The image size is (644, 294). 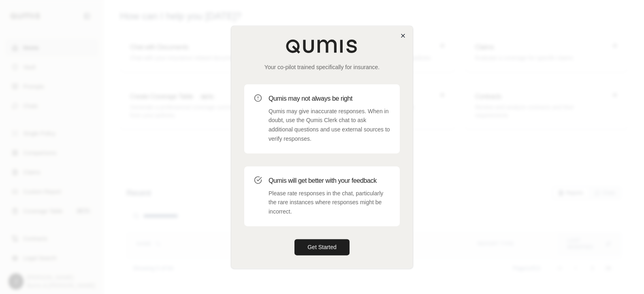 What do you see at coordinates (329, 181) in the screenshot?
I see `h3: Qumis will get better with your feedback` at bounding box center [329, 181].